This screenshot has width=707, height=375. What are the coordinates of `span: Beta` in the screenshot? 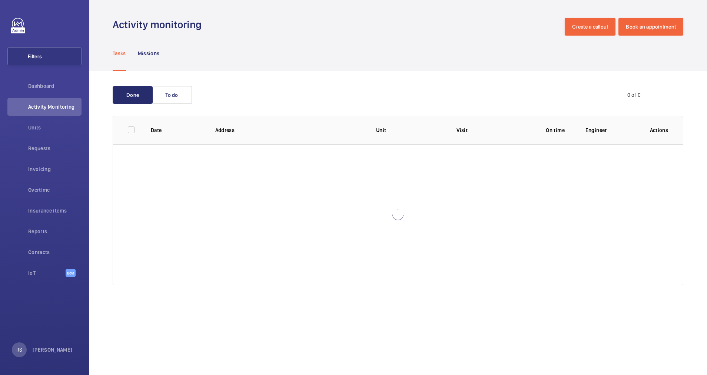 It's located at (70, 273).